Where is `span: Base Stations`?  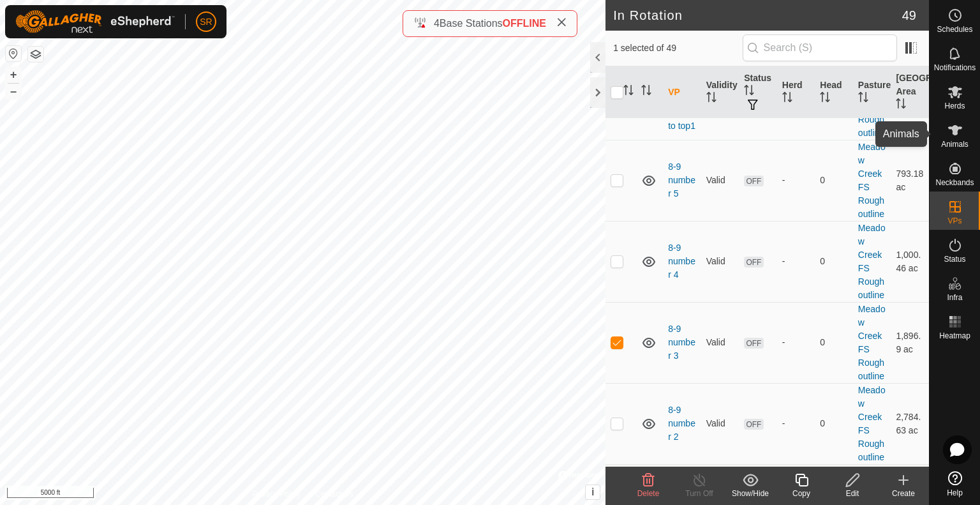 span: Base Stations is located at coordinates (471, 23).